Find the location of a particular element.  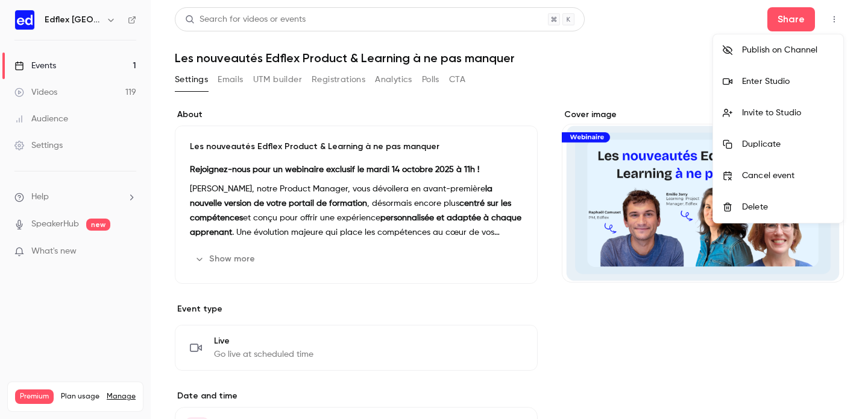

div: Duplicate is located at coordinates (788, 144).